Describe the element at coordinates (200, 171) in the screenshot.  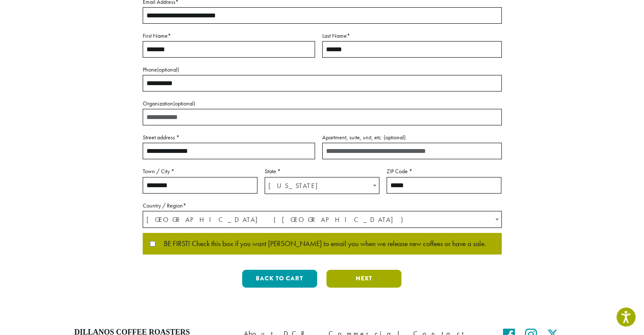
I see `label: Town / City` at that location.